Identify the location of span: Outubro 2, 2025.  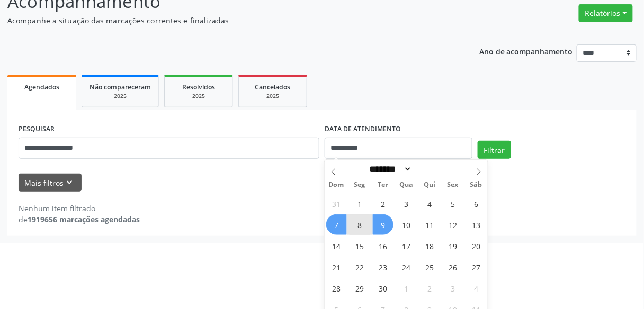
(430, 288).